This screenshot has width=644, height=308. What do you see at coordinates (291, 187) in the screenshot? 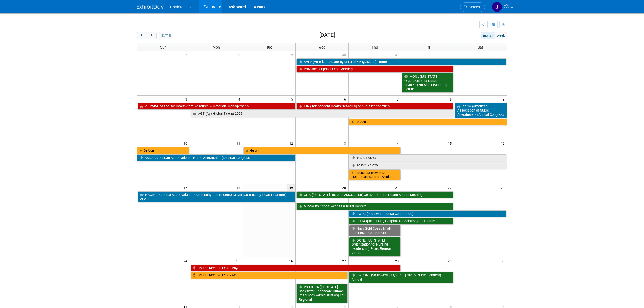
I see `span: 19` at bounding box center [291, 187].